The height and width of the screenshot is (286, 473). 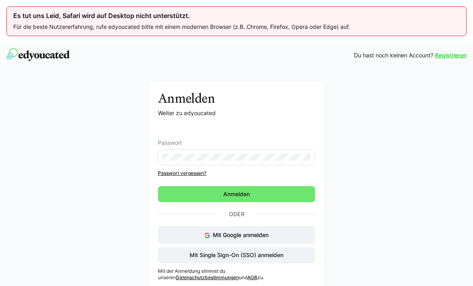 What do you see at coordinates (236, 255) in the screenshot?
I see `span: Mit Single Sign-On (SSO) anmelden` at bounding box center [236, 255].